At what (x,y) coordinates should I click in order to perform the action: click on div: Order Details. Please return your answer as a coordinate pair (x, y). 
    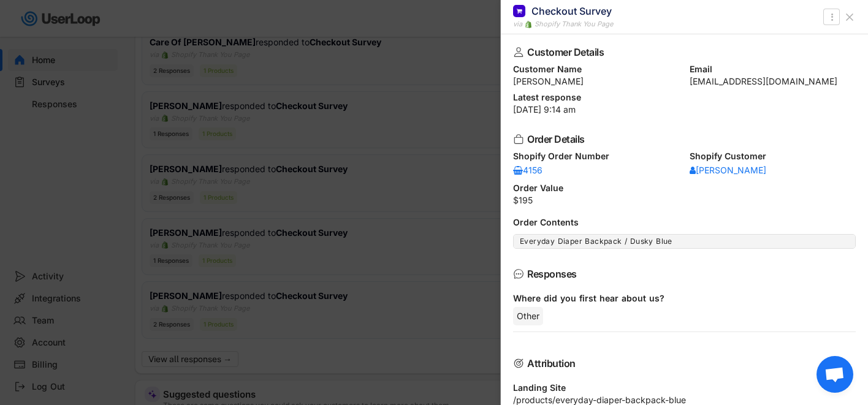
    Looking at the image, I should click on (682, 139).